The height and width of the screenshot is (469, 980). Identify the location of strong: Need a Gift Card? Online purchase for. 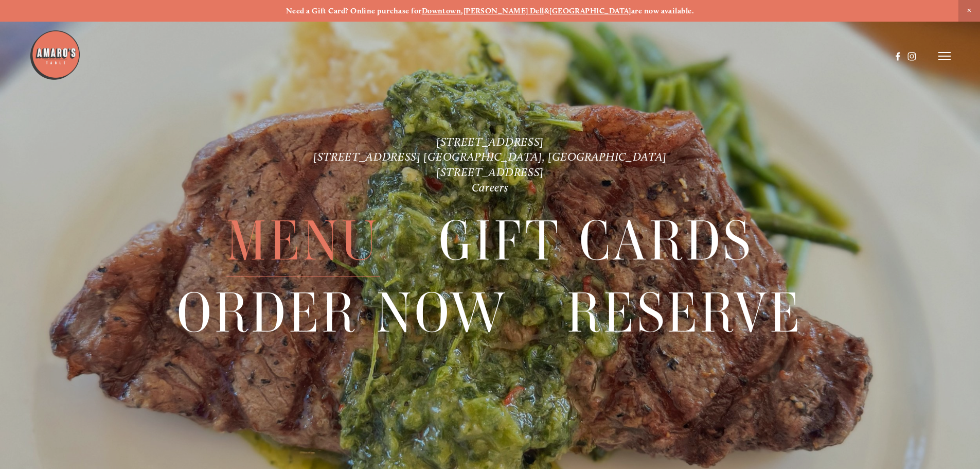
(354, 11).